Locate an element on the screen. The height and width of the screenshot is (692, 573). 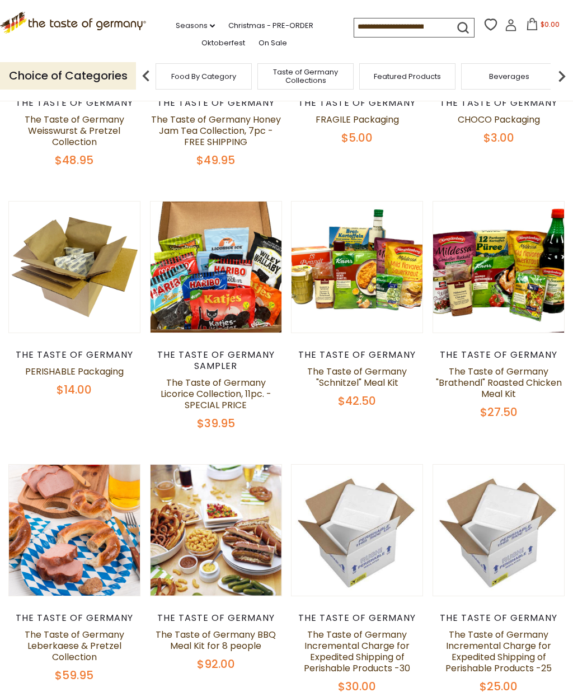
a: The Taste of Germany Leberkaese & Pretzel Collection is located at coordinates (74, 646).